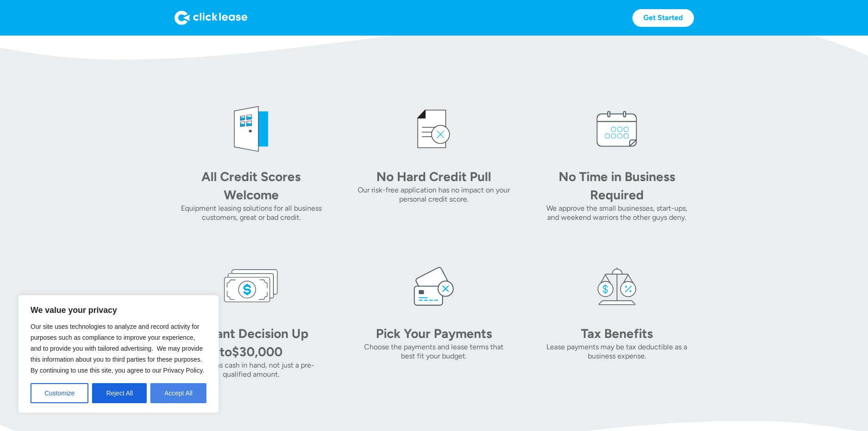 This screenshot has width=868, height=431. Describe the element at coordinates (251, 129) in the screenshot. I see `img: welcome icon` at that location.